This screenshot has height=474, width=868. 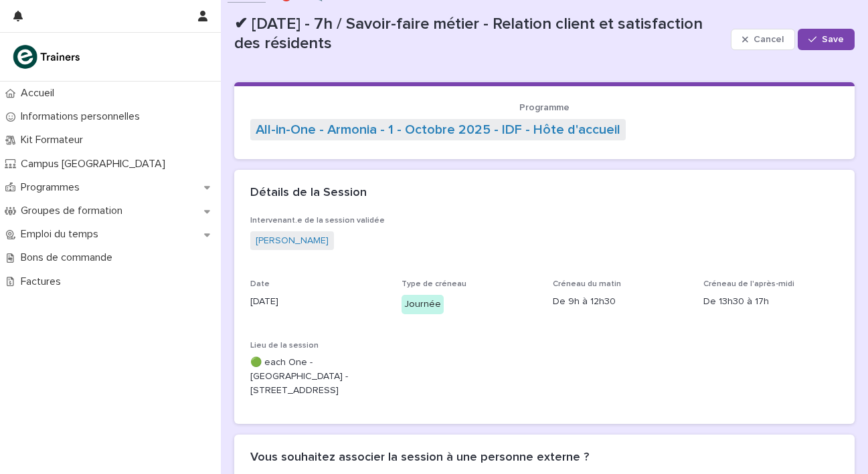 I want to click on a: All-in-One - Armonia - 1 - Octobre 2025 - IDF - Hôte d'accueil, so click(x=438, y=130).